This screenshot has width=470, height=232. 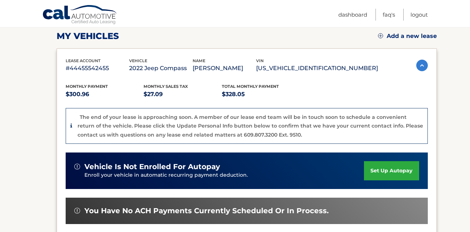 I want to click on span: Monthly Payment, so click(x=87, y=86).